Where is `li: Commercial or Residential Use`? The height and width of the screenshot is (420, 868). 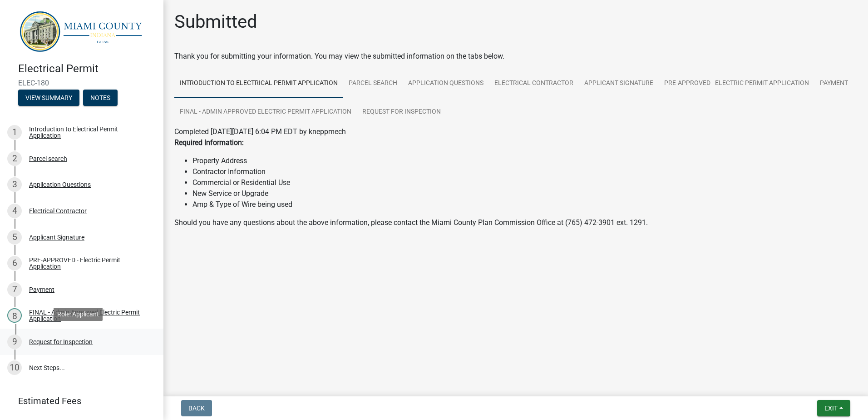
li: Commercial or Residential Use is located at coordinates (525, 182).